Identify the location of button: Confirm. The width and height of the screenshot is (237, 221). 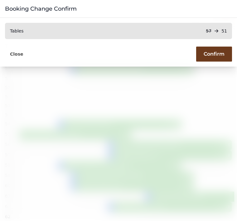
(214, 54).